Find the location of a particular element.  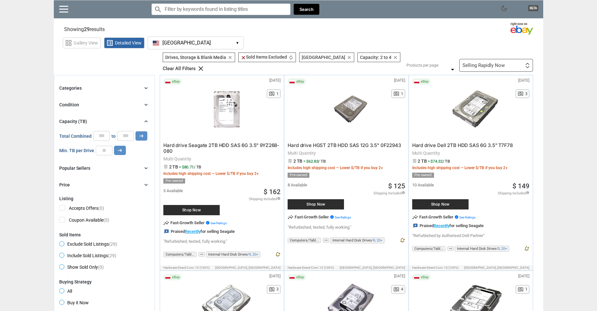

span: Shop Now is located at coordinates (316, 204).